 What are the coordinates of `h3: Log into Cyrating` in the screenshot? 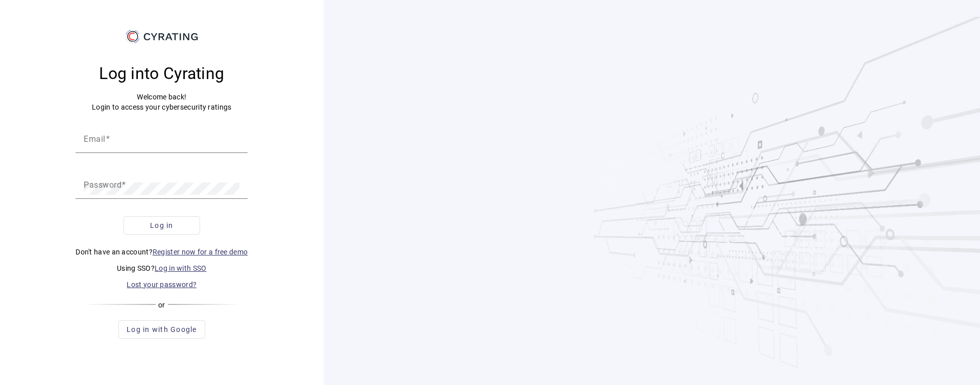 It's located at (161, 74).